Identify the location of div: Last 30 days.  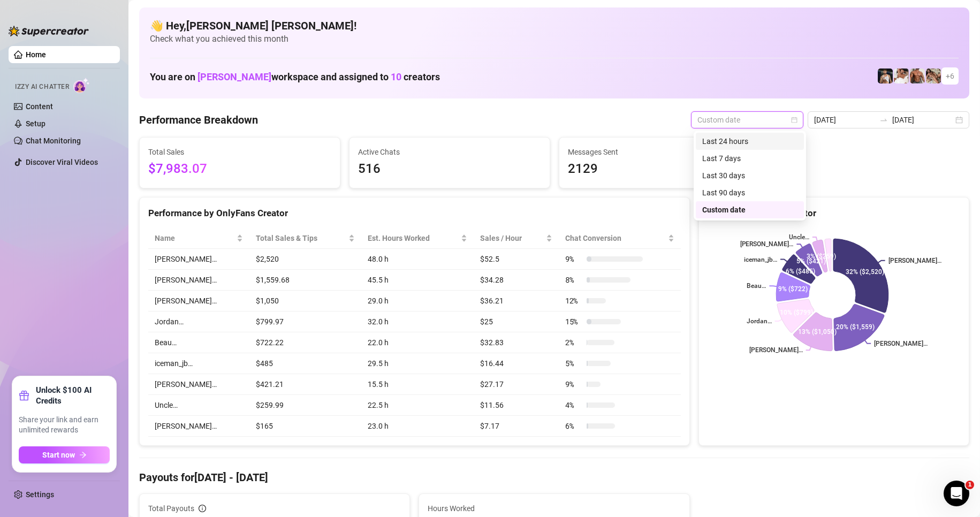
(750, 176).